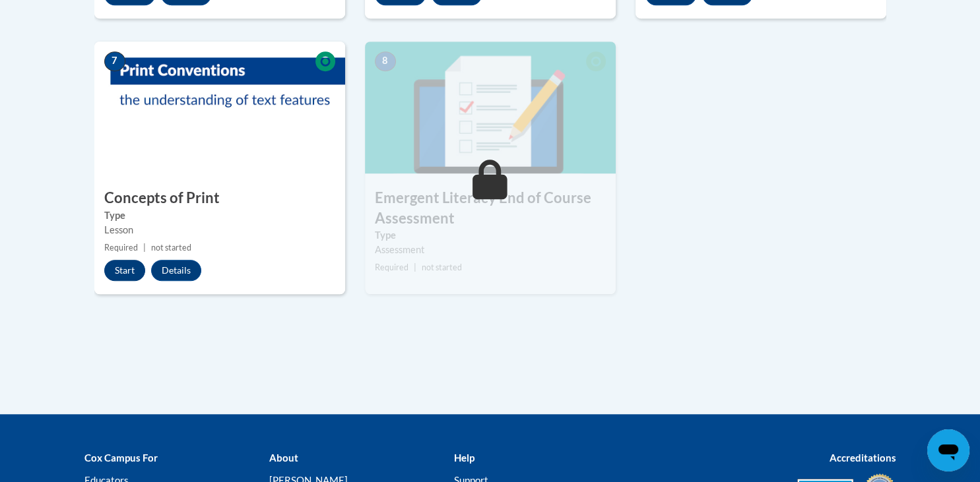 Image resolution: width=980 pixels, height=482 pixels. I want to click on h3: Emergent Literacy End of Course Assessment, so click(490, 209).